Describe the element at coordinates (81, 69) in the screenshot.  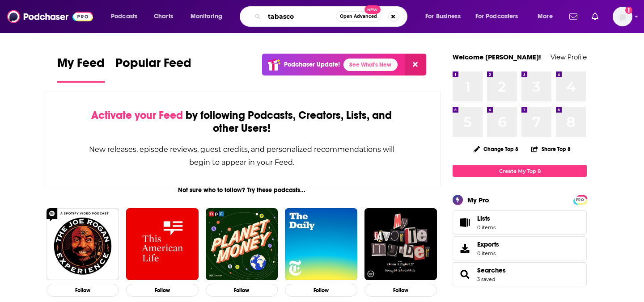
I see `a: My Feed` at that location.